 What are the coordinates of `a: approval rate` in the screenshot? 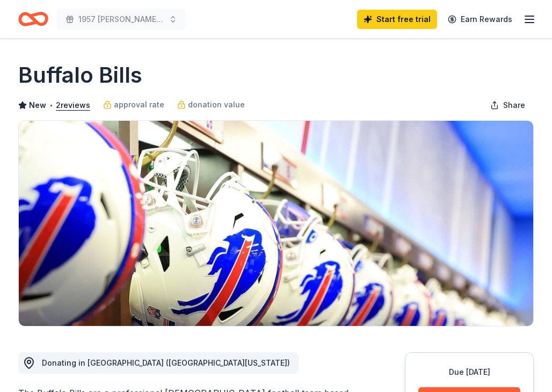 It's located at (134, 104).